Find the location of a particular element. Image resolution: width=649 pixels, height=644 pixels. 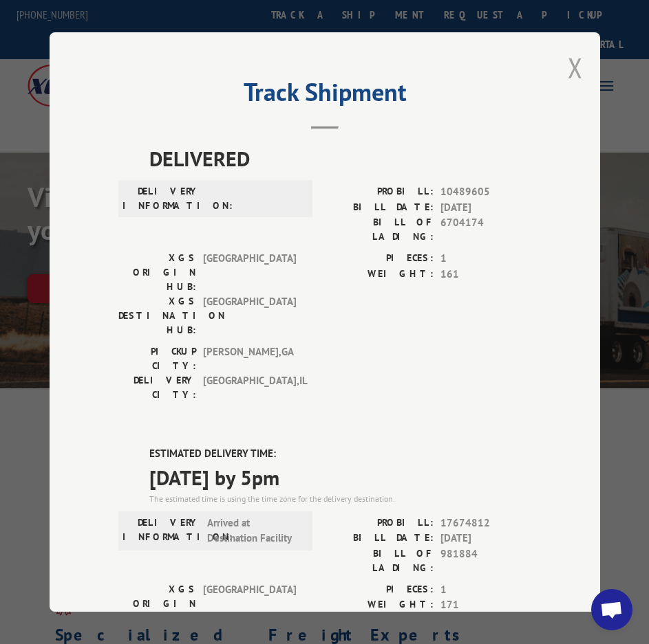

span: 17674812 is located at coordinates (486, 523).